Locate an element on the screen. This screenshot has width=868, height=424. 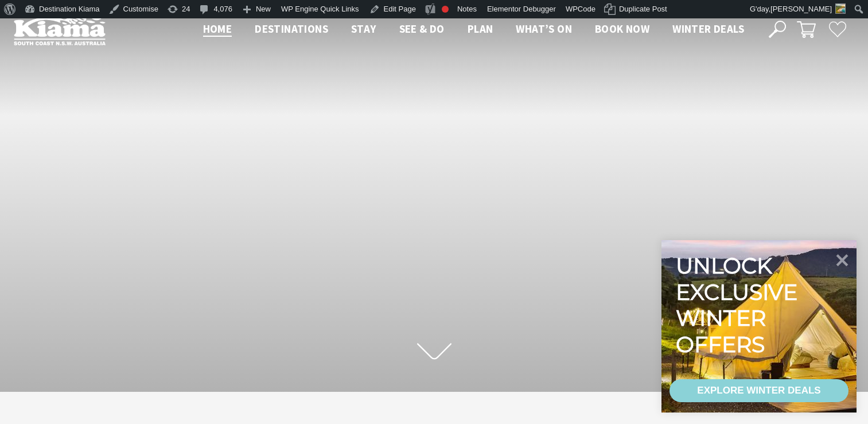
span: Destinations is located at coordinates (292, 29).